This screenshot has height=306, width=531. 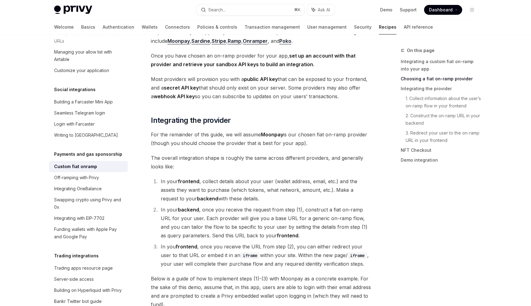 What do you see at coordinates (444, 119) in the screenshot?
I see `a: 2. Construct the on-ramp URL in your backend` at bounding box center [444, 119].